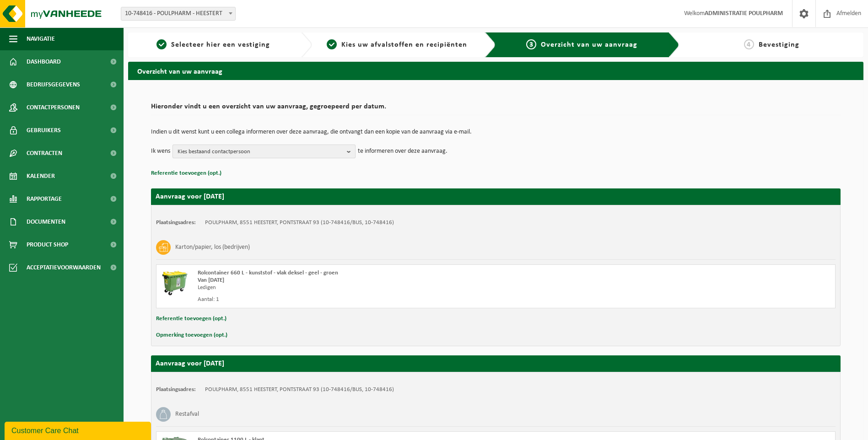 This screenshot has width=868, height=440. I want to click on h2: Hieronder vindt u een overzicht van uw aanvraag, gegroepeerd per datum., so click(495, 109).